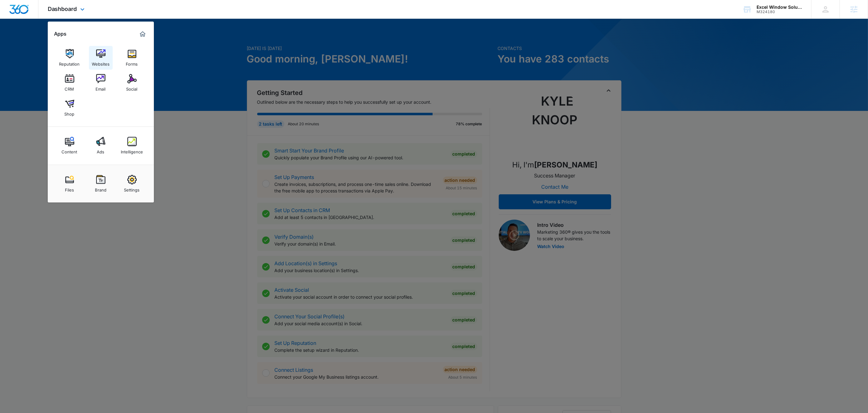  Describe the element at coordinates (69, 87) in the screenshot. I see `div: CRM` at that location.